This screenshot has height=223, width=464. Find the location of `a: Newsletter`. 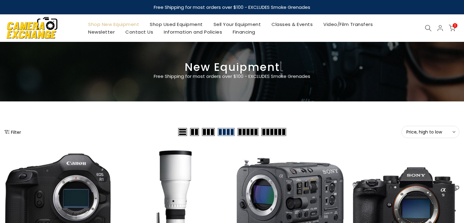

a: Newsletter is located at coordinates (102, 32).